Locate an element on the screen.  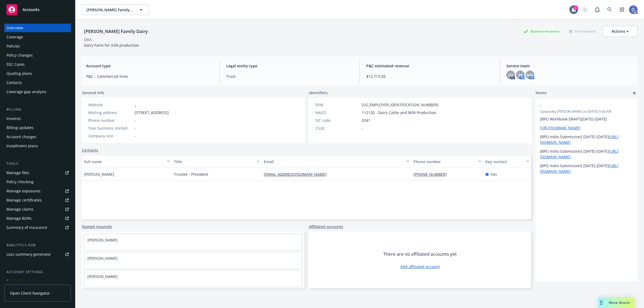
div: FEIN is located at coordinates (337, 104).